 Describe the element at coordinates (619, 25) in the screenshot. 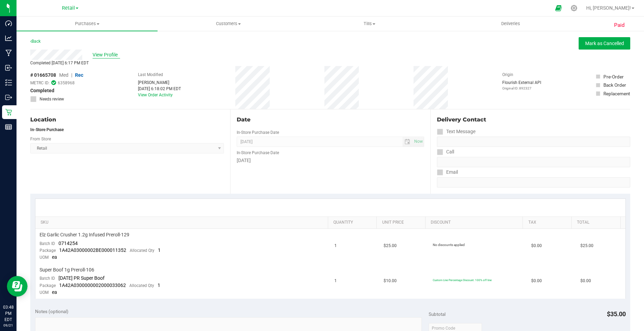

I see `span: Paid` at that location.